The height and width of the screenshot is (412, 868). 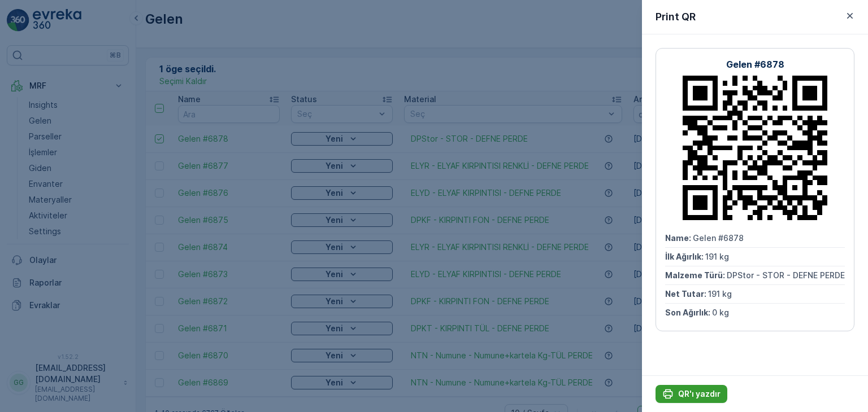 What do you see at coordinates (786, 275) in the screenshot?
I see `span: DPStor - STOR - DEFNE PERDE` at bounding box center [786, 275].